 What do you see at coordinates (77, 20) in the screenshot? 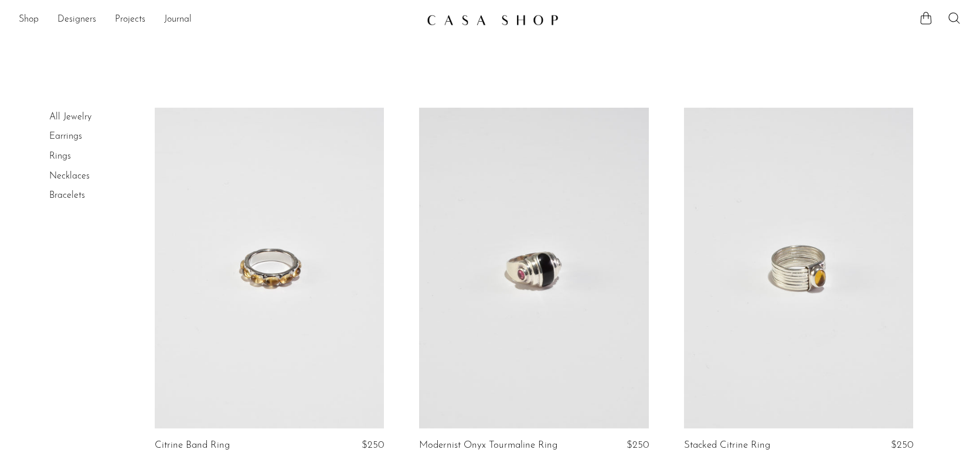
I see `a: Designers` at bounding box center [77, 20].